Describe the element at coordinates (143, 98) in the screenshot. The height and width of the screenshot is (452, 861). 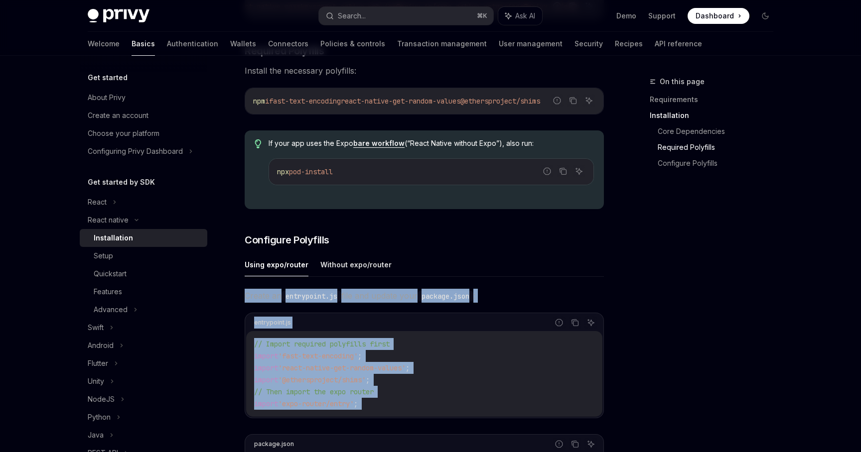
I see `a: About Privy` at that location.